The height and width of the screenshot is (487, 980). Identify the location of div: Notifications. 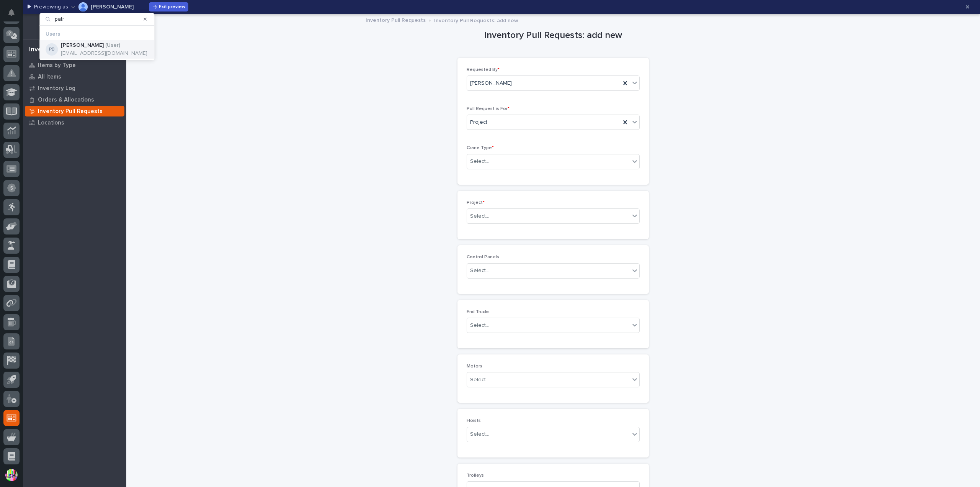
(14, 15).